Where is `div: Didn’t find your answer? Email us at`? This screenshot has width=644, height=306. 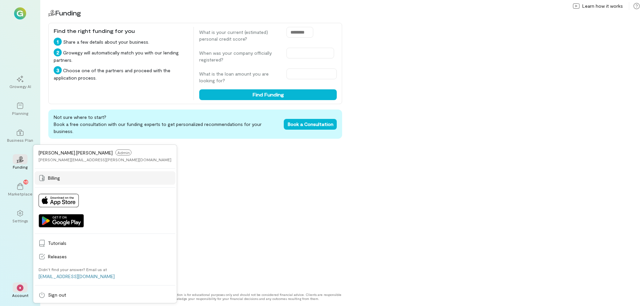 div: Didn’t find your answer? Email us at is located at coordinates (73, 269).